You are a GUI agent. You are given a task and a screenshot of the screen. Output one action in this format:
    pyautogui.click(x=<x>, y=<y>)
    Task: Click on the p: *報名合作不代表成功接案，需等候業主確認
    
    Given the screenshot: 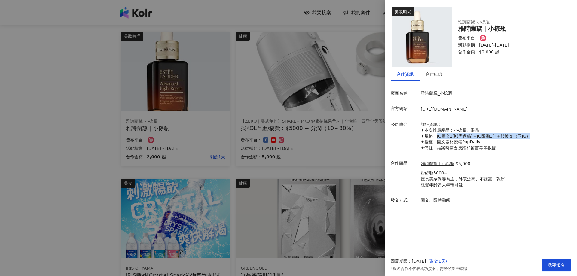 What is the action you would take?
    pyautogui.click(x=429, y=269)
    